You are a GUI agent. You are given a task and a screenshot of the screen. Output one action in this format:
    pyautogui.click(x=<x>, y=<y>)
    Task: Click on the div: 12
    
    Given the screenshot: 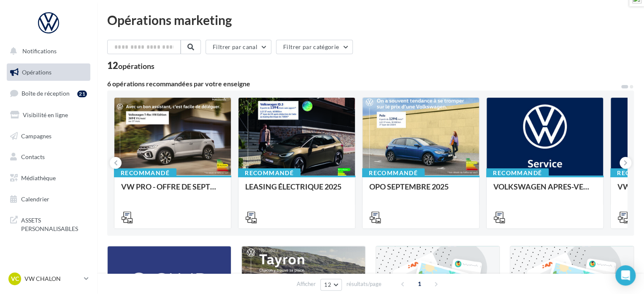 What is the action you would take?
    pyautogui.click(x=131, y=65)
    